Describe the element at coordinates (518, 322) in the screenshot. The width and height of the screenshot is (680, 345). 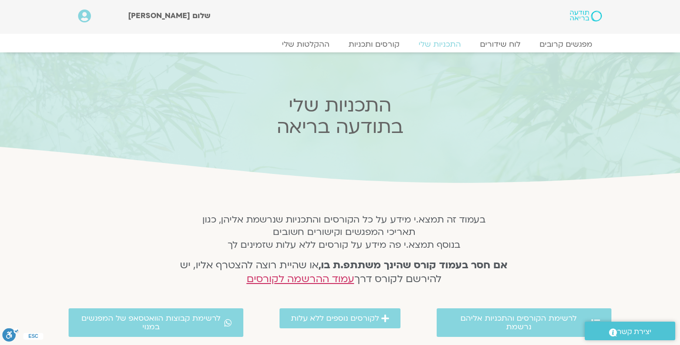
I see `span: לרשימת הקורסים והתכניות אליהם נרשמת` at that location.